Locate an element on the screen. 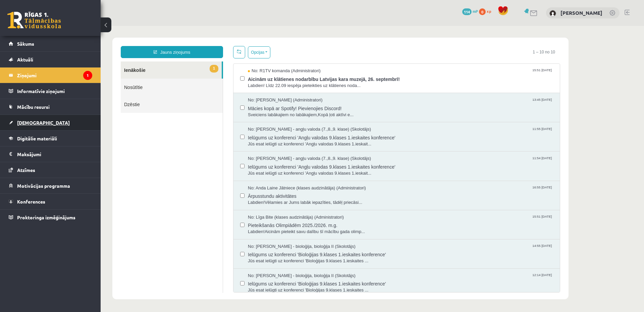 The height and width of the screenshot is (312, 644). span: Atzīmes is located at coordinates (26, 170).